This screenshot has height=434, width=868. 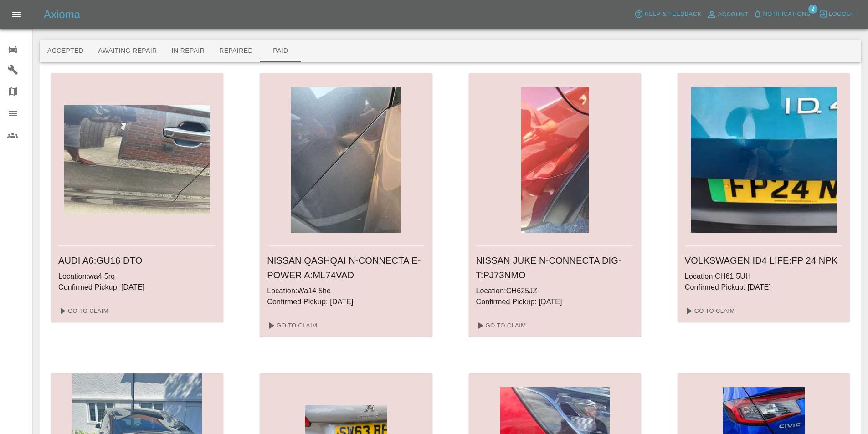 What do you see at coordinates (727, 14) in the screenshot?
I see `a: Account` at bounding box center [727, 14].